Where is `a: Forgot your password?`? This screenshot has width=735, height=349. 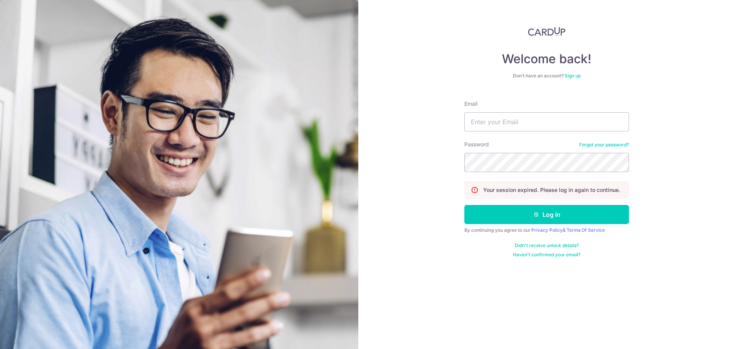
a: Forgot your password? is located at coordinates (604, 145).